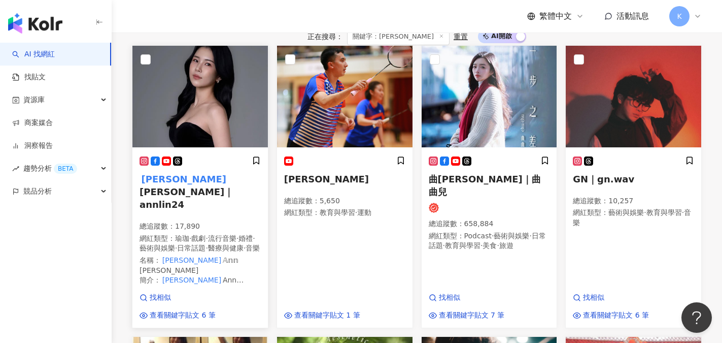 This screenshot has width=722, height=343. I want to click on a: 洞察報告, so click(32, 146).